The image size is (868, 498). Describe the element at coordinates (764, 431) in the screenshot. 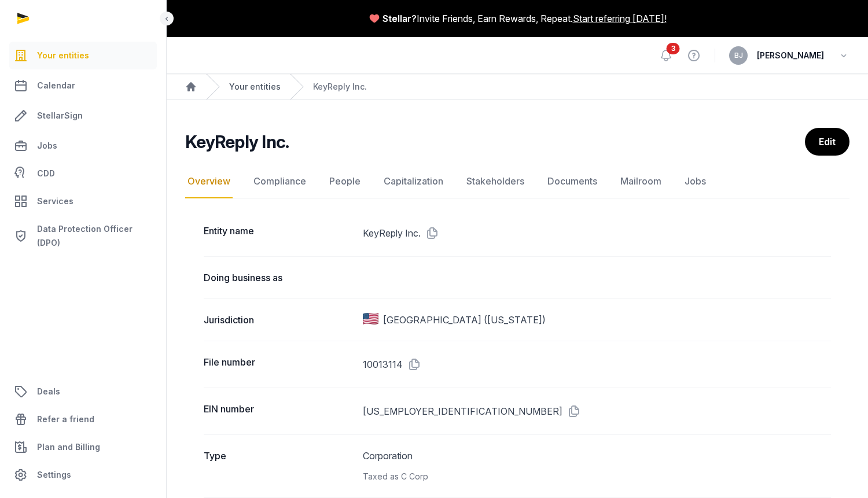

I see `div: Chat Widget` at that location.